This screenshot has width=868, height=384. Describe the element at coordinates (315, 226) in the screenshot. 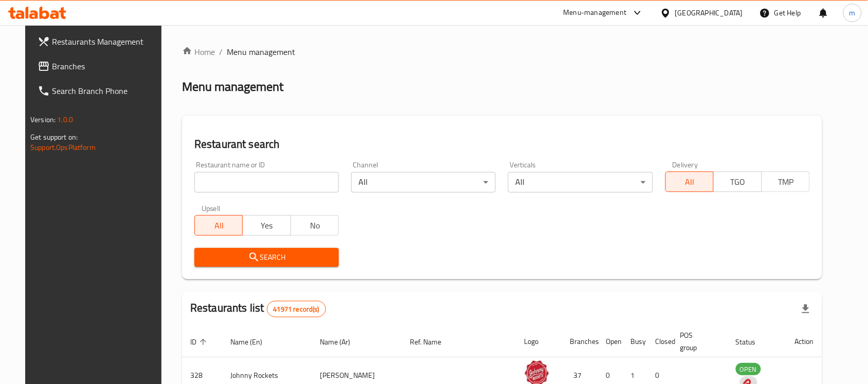

I see `span: No` at that location.